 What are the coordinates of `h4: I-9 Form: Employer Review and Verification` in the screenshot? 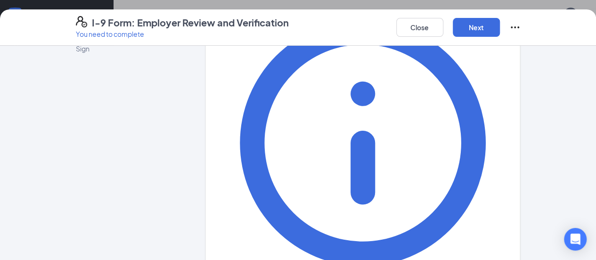 It's located at (190, 23).